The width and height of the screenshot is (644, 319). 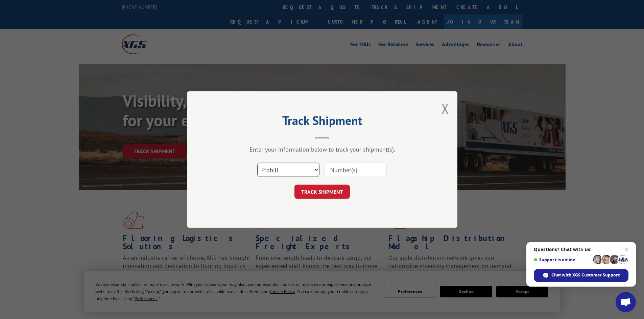 What do you see at coordinates (445, 108) in the screenshot?
I see `button: Close modal` at bounding box center [445, 108].